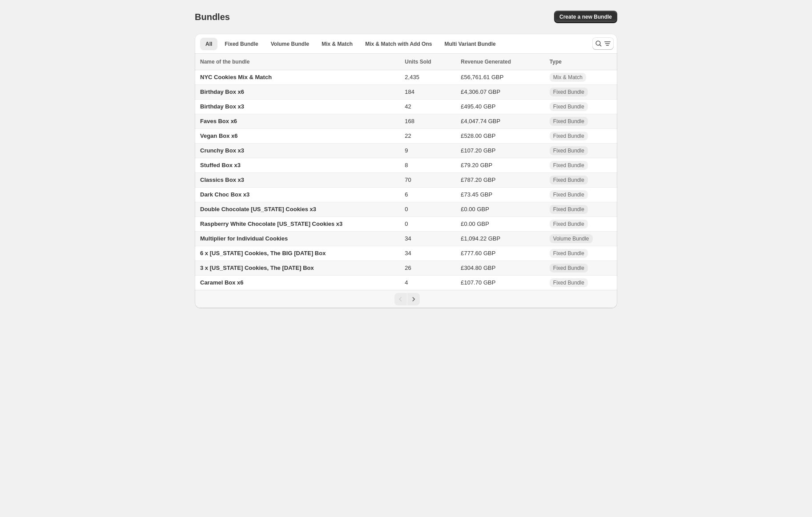  I want to click on nav: Pagination, so click(406, 299).